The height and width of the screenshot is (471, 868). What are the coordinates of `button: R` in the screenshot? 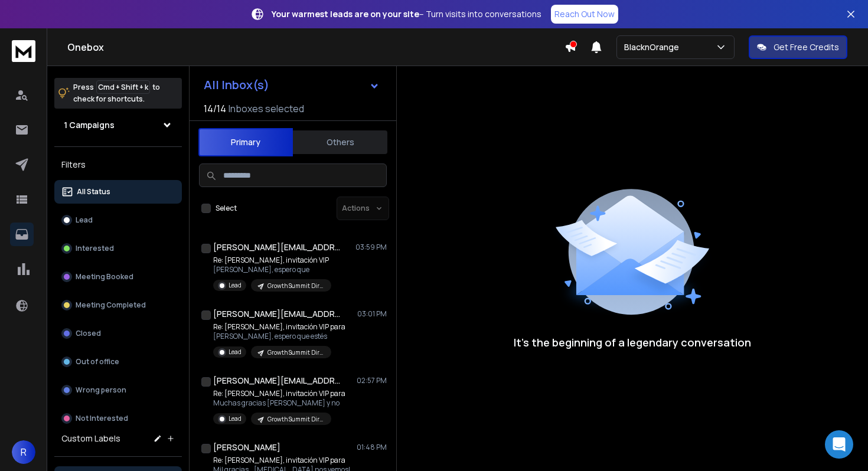 It's located at (23, 452).